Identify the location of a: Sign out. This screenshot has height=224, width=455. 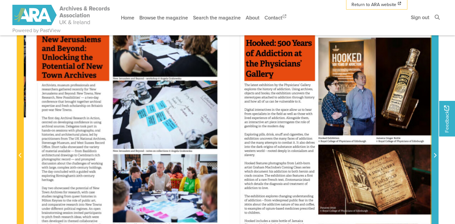
(420, 17).